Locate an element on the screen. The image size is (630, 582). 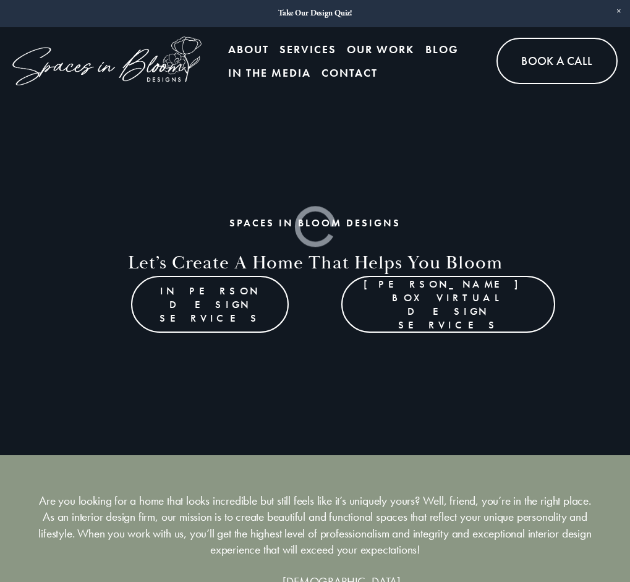
a: Our Work is located at coordinates (380, 49).